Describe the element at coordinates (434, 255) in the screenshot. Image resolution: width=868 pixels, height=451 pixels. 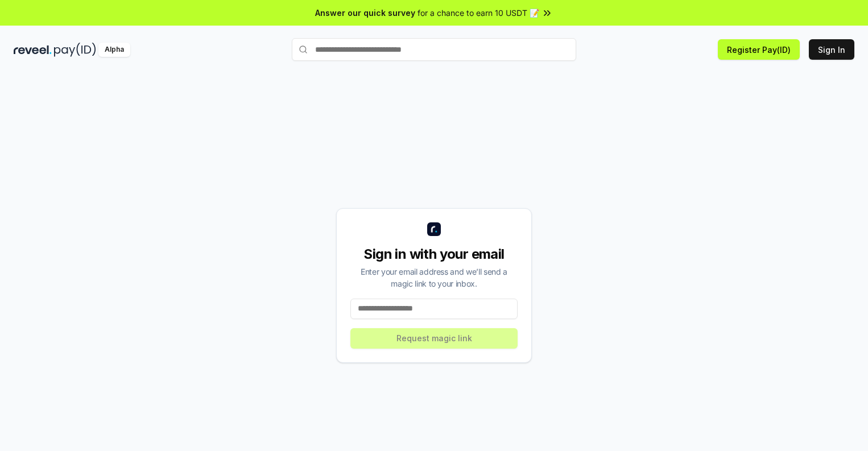
I see `div: Sign in with your email` at that location.